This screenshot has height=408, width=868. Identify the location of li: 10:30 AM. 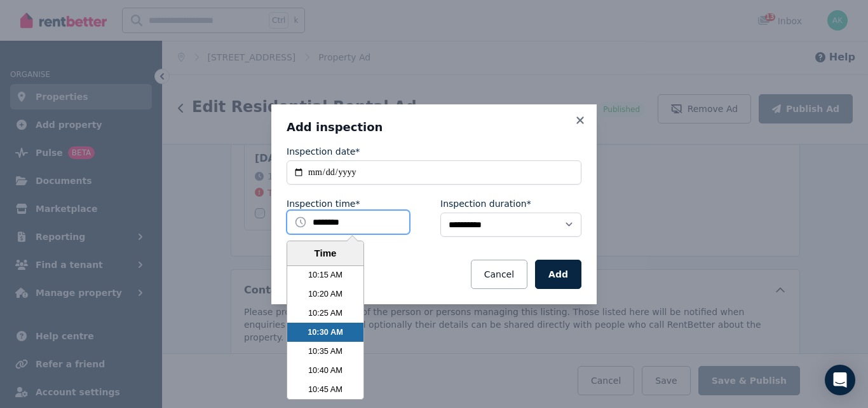
(326, 332).